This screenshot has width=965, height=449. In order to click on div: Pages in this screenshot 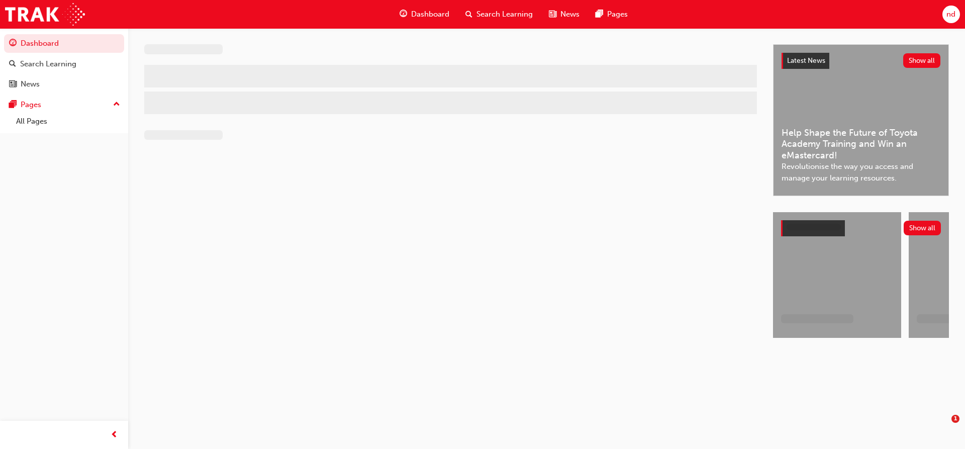, I will do `click(31, 105)`.